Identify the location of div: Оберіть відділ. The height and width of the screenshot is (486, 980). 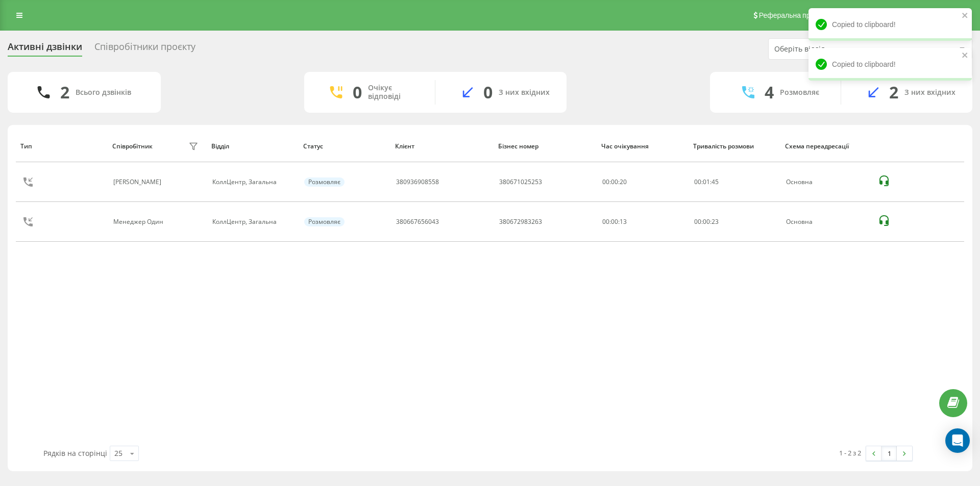
(836, 49).